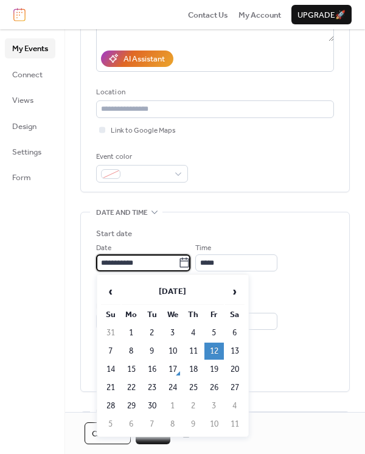 This screenshot has height=454, width=365. I want to click on a: Design, so click(30, 126).